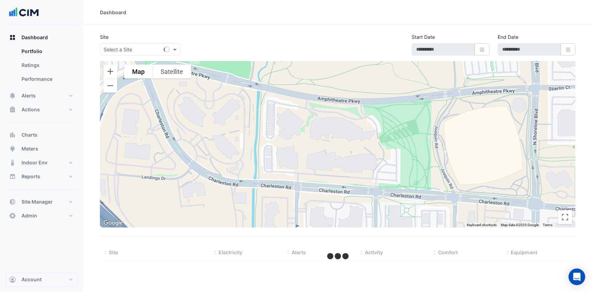  Describe the element at coordinates (104, 37) in the screenshot. I see `label: Site` at that location.